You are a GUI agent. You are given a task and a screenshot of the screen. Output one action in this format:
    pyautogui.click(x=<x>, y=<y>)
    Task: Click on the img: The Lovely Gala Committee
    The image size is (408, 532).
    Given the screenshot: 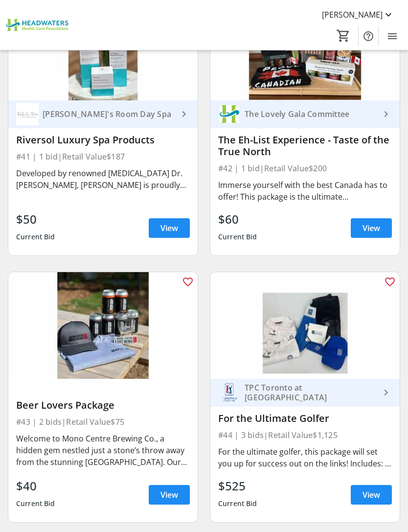 What is the action you would take?
    pyautogui.click(x=229, y=114)
    